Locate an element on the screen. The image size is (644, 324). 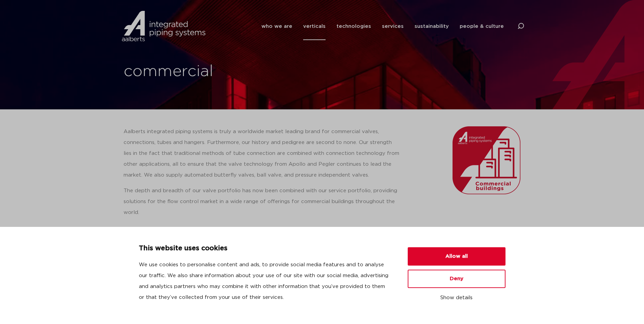
p: We use cookies to personalise content and ads, to provide social media features and to analyse ou... is located at coordinates (265, 282).